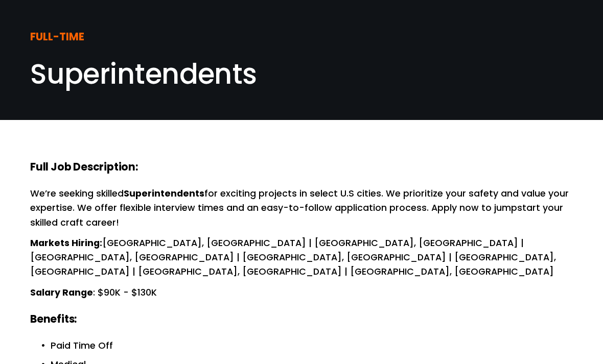 The image size is (603, 364). What do you see at coordinates (66, 243) in the screenshot?
I see `strong: Markets Hiring:` at bounding box center [66, 243].